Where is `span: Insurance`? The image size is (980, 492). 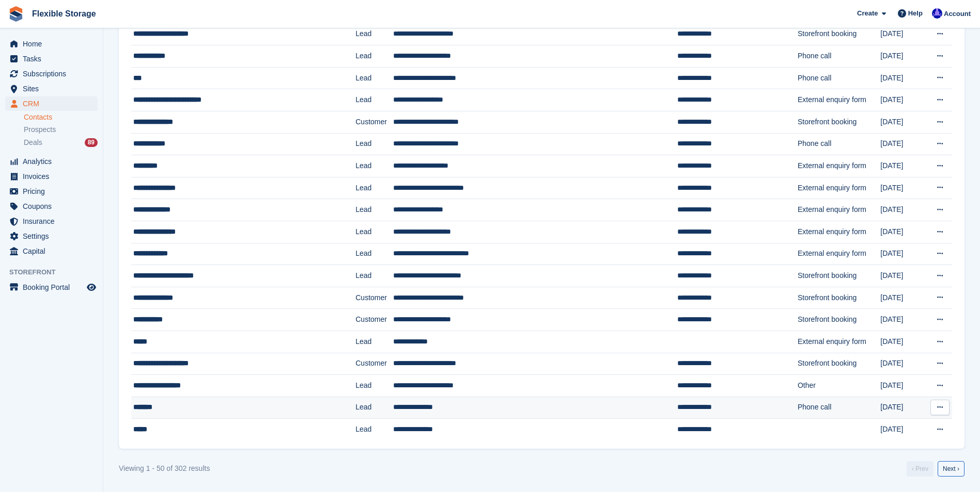
span: Insurance is located at coordinates (54, 221).